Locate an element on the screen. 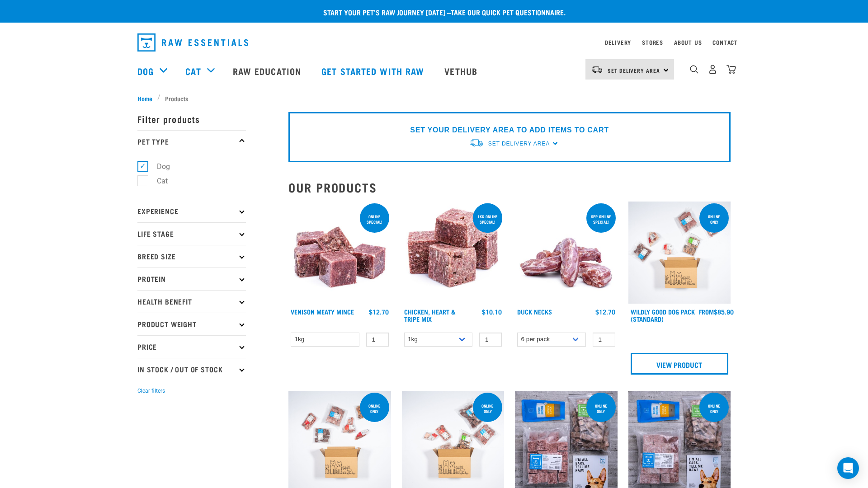  p: Experience is located at coordinates (191, 211).